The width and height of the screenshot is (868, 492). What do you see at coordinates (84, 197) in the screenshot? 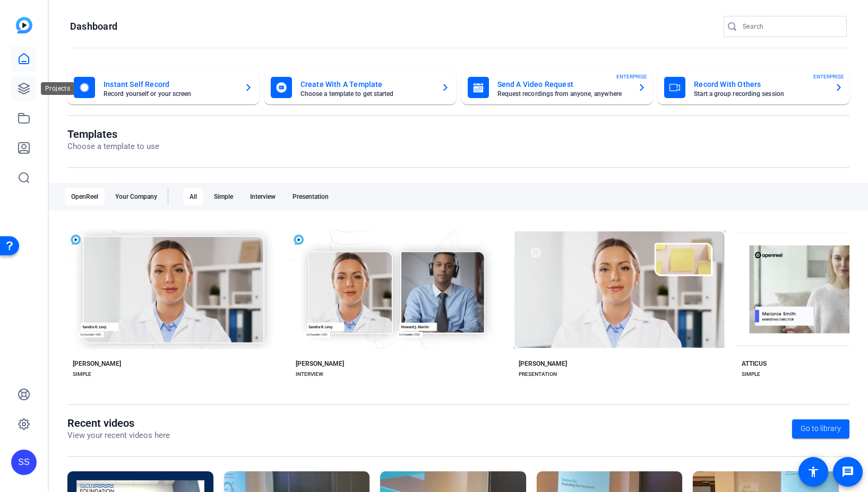
I see `div: OpenReel` at bounding box center [84, 197].